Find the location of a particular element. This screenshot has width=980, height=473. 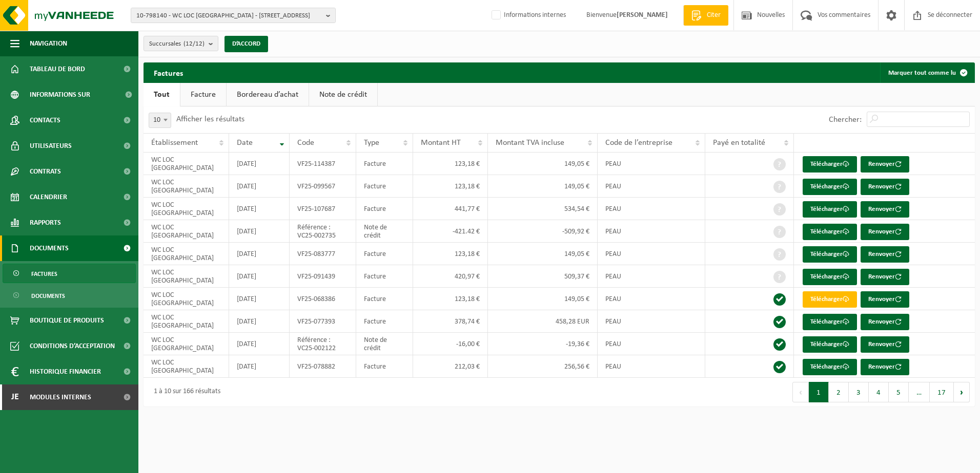

button: Succursales(12/12) is located at coordinates (181, 44).